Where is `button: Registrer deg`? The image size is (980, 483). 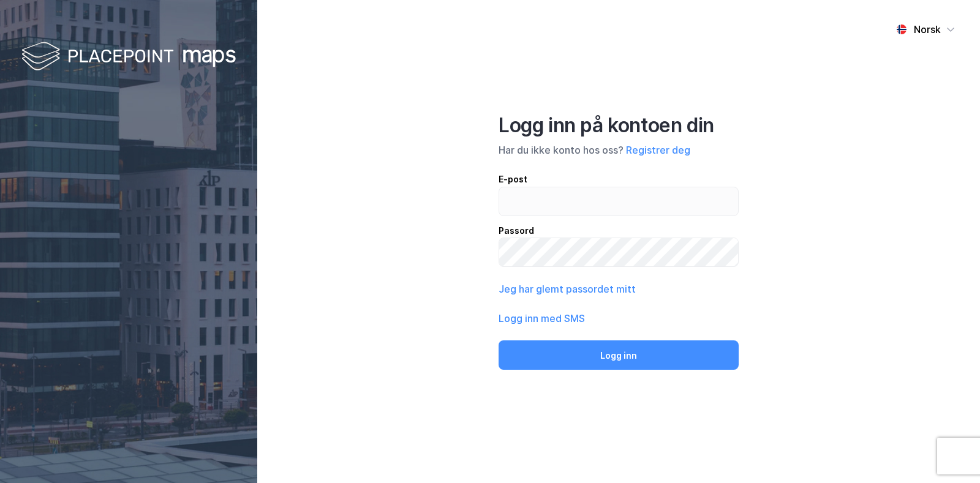 button: Registrer deg is located at coordinates (657, 150).